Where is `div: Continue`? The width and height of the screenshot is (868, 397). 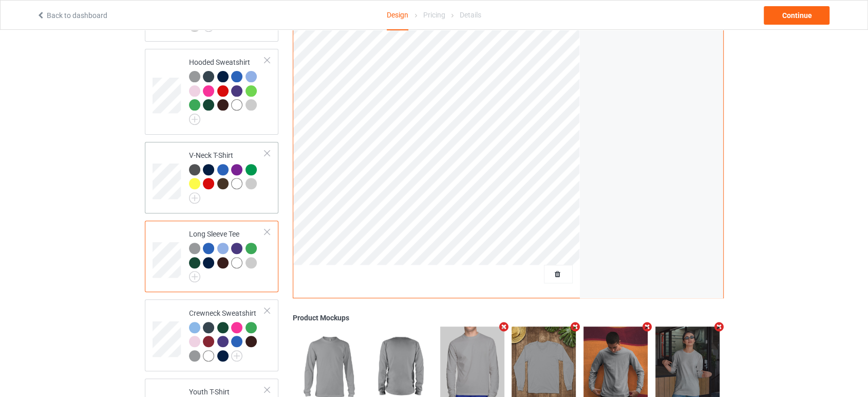 div: Continue is located at coordinates (797, 15).